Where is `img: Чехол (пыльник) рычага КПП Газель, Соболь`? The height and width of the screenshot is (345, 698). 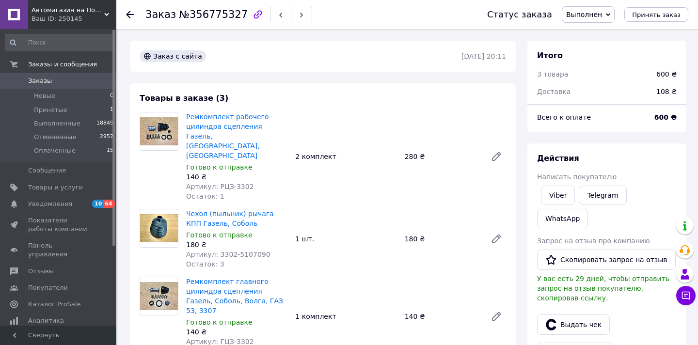
img: Чехол (пыльник) рычага КПП Газель, Соболь is located at coordinates (159, 228).